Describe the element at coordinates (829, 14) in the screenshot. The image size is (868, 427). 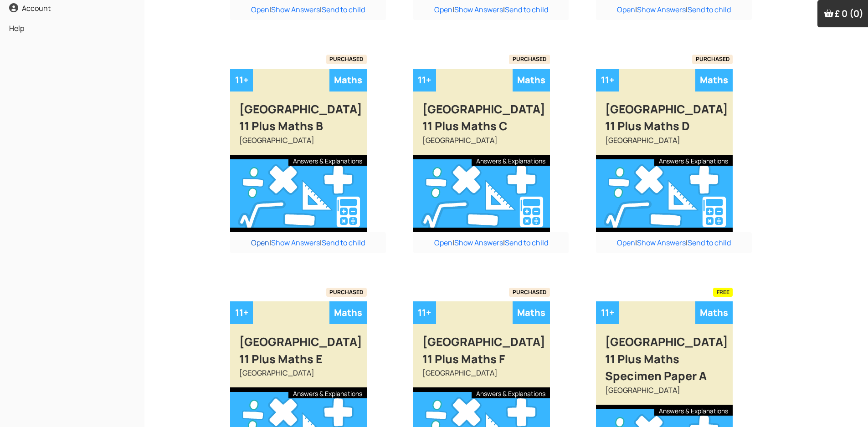
I see `img: Your items in the shopping basket` at that location.